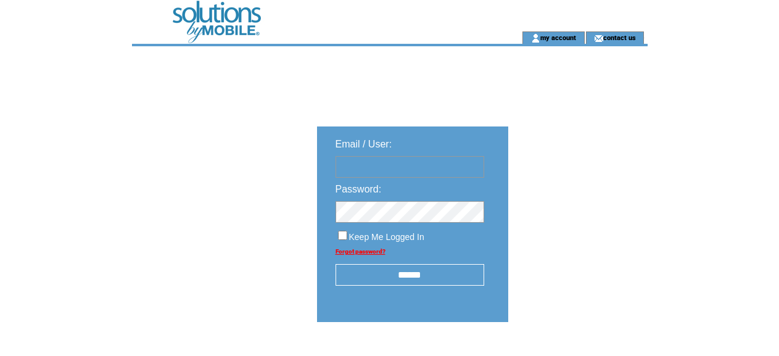  What do you see at coordinates (387, 237) in the screenshot?
I see `span: Keep Me Logged In` at bounding box center [387, 237].